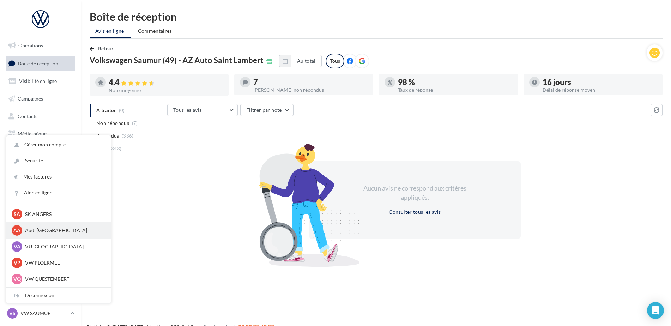 This screenshot has height=326, width=671. What do you see at coordinates (116, 149) in the screenshot?
I see `span: (343)` at bounding box center [116, 149].